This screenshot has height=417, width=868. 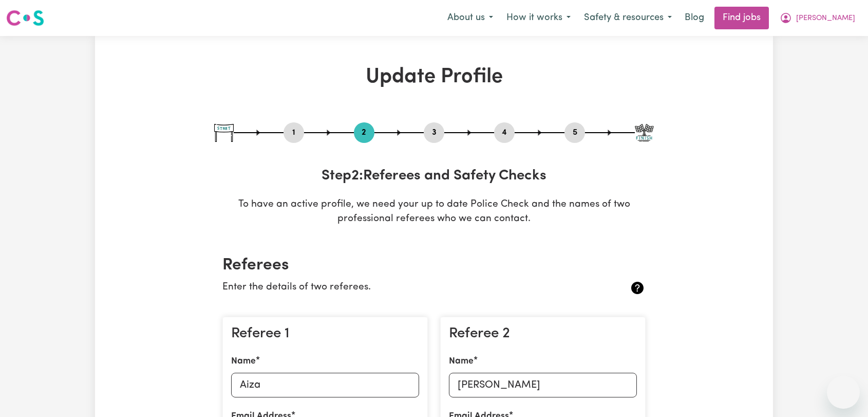 I want to click on p: To have an active profile, we need your up to date Police Check and the names of two professional..., so click(x=434, y=212).